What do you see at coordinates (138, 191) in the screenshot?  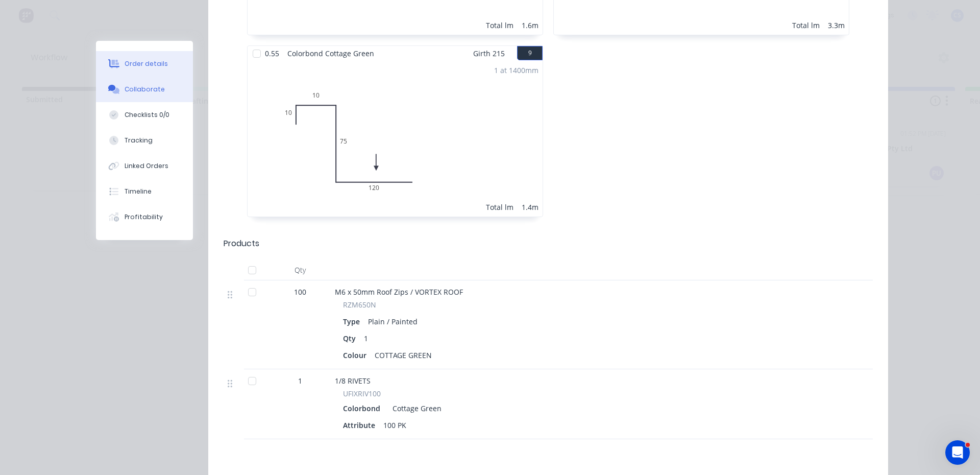 I see `div: Timeline` at bounding box center [138, 191].